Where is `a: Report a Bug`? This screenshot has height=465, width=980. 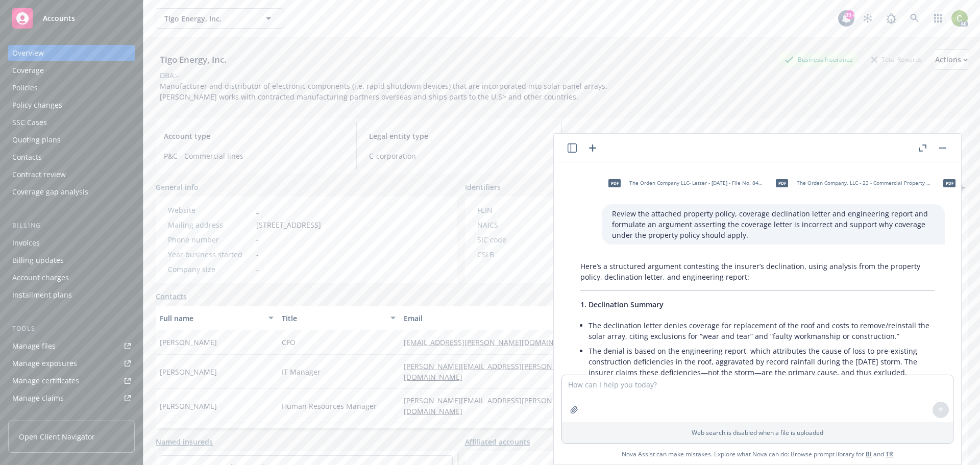
a: Report a Bug is located at coordinates (891, 18).